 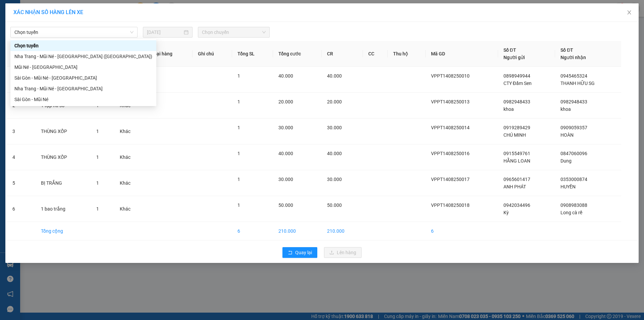 What do you see at coordinates (21, 183) in the screenshot?
I see `td: 5` at bounding box center [21, 183].